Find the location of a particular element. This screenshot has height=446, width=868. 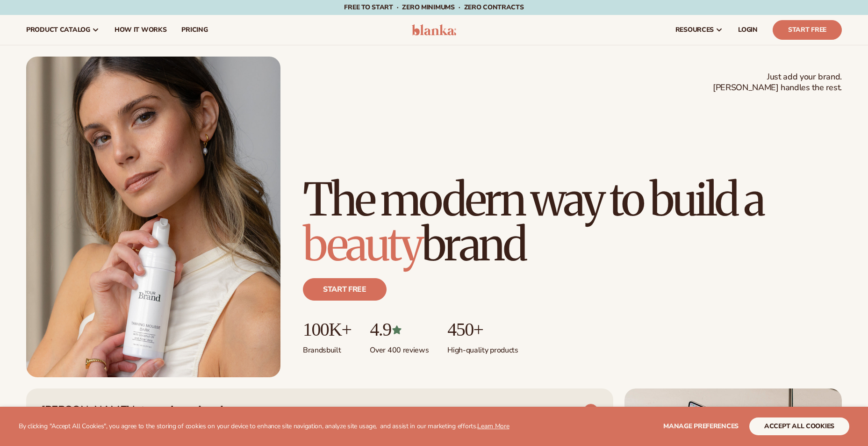

h1: The modern way to build a brand is located at coordinates (572, 223).